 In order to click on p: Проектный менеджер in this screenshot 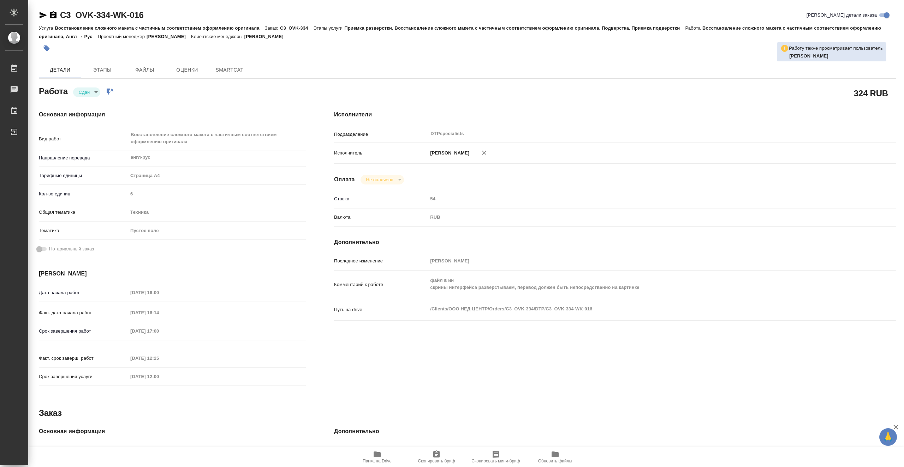, I will do `click(122, 36)`.